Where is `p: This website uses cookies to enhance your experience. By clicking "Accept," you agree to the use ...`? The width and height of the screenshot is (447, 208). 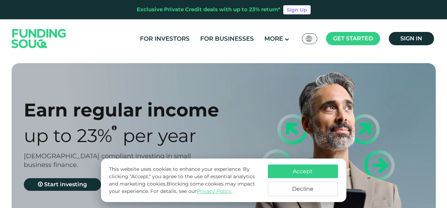
p: This website uses cookies to enhance your experience. By clicking "Accept," you agree to the use ... is located at coordinates (185, 180).